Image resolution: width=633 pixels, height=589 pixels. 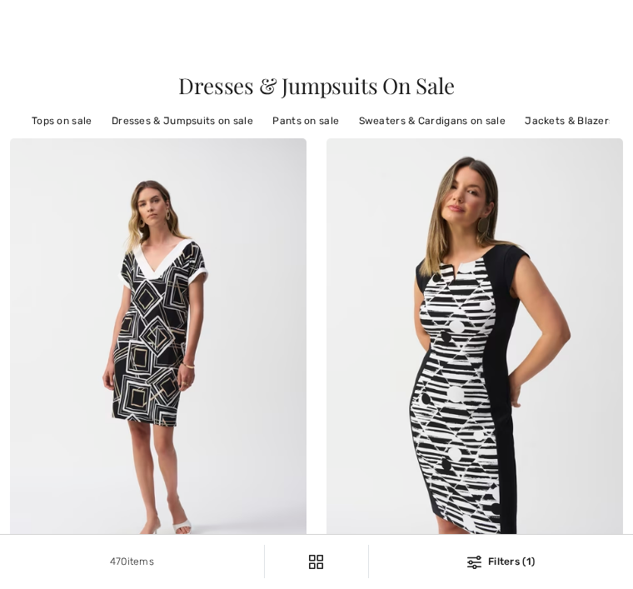 What do you see at coordinates (183, 121) in the screenshot?
I see `a: Dresses & Jumpsuits on sale` at bounding box center [183, 121].